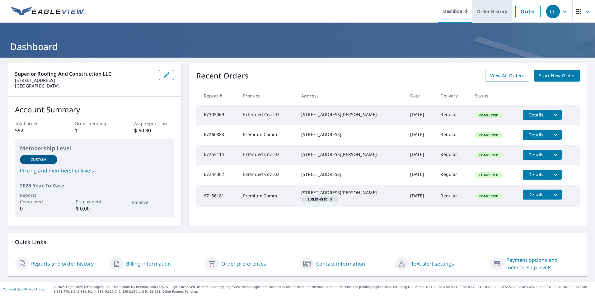 This screenshot has height=297, width=595. I want to click on p: Membership Level, so click(94, 148).